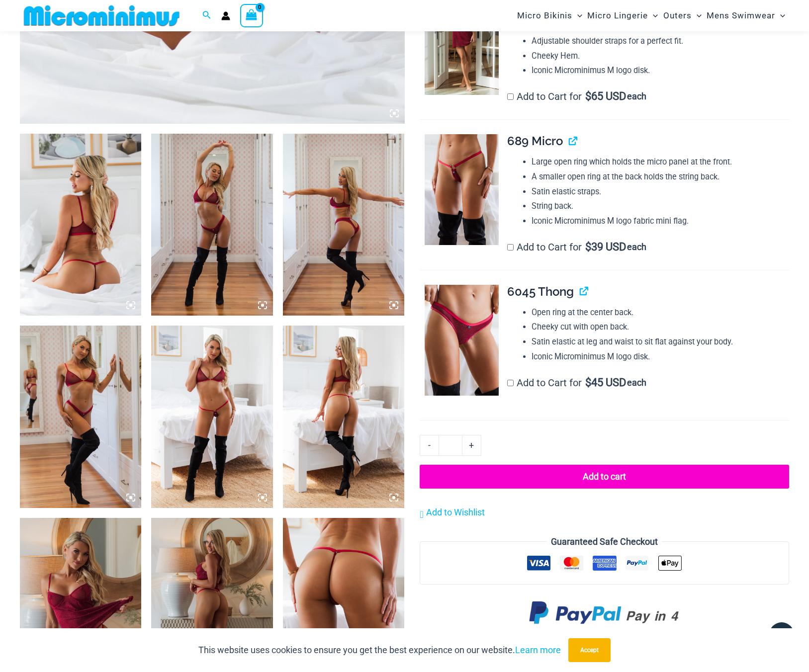  I want to click on span: 689 Micro, so click(535, 141).